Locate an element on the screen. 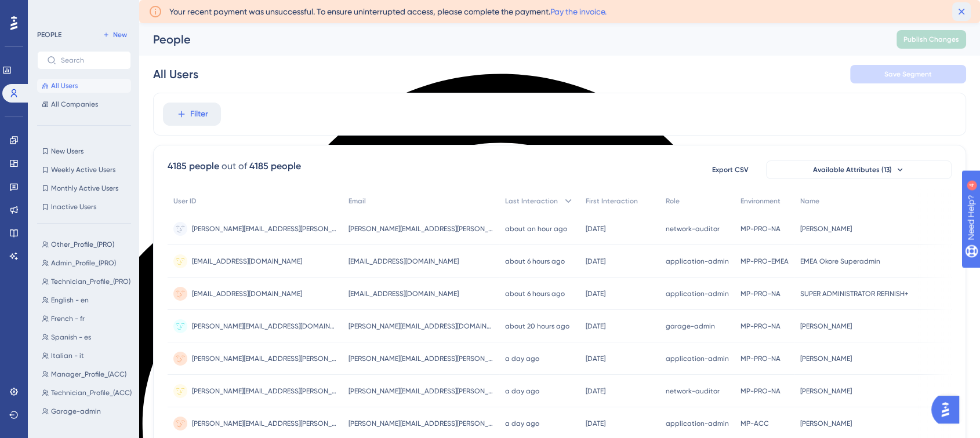 This screenshot has width=980, height=438. time: about an hour ago is located at coordinates (535, 229).